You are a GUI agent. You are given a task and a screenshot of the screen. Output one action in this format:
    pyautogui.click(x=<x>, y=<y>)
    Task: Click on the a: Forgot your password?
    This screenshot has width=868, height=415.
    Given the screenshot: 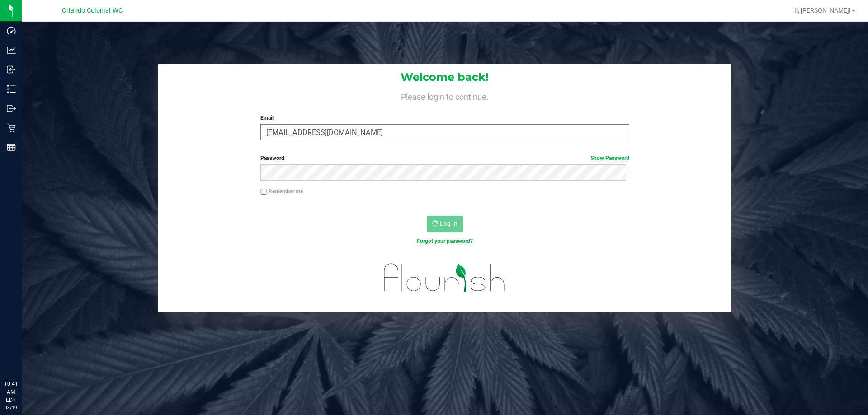 What is the action you would take?
    pyautogui.click(x=445, y=242)
    